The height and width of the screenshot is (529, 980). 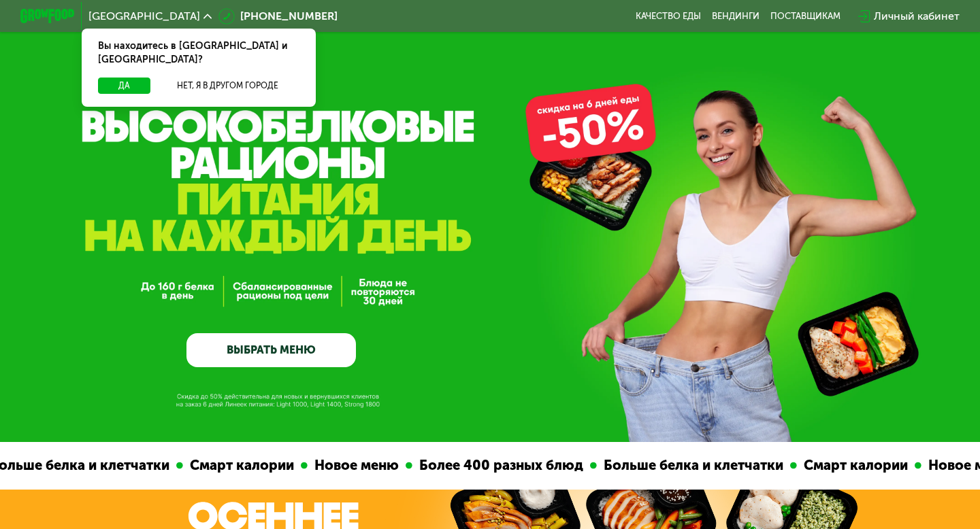 What do you see at coordinates (917, 16) in the screenshot?
I see `div: Личный кабинет` at bounding box center [917, 16].